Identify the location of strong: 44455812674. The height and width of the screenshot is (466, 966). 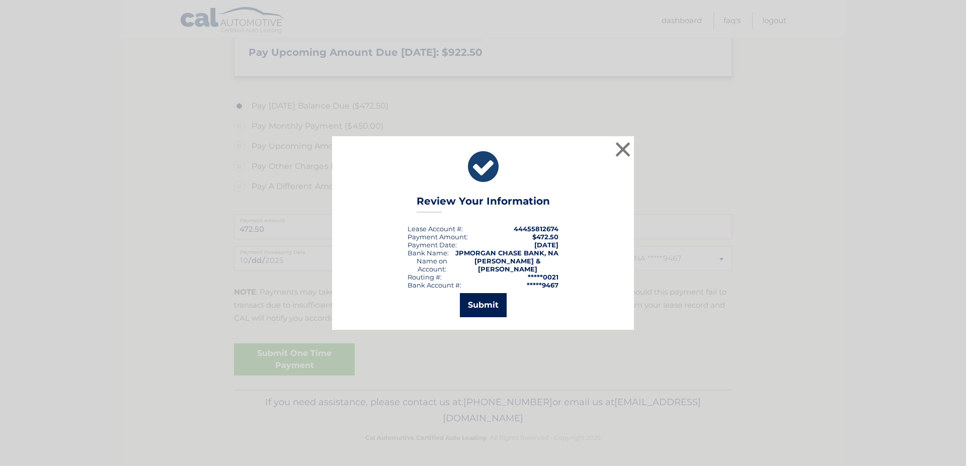
(536, 229).